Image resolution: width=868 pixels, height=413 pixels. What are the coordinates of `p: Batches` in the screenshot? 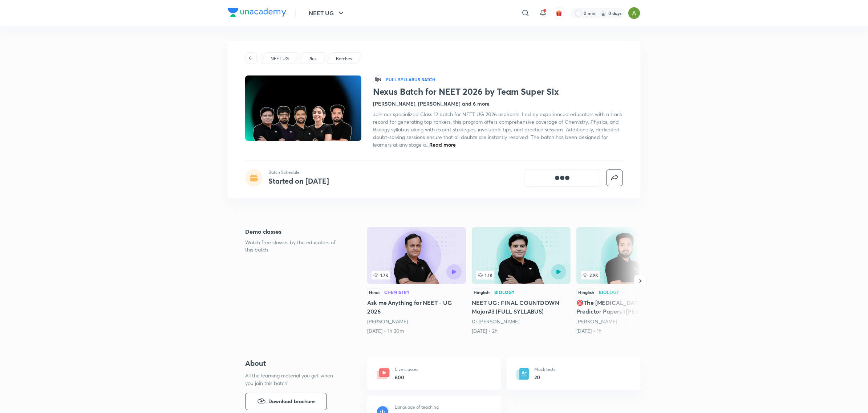 It's located at (344, 59).